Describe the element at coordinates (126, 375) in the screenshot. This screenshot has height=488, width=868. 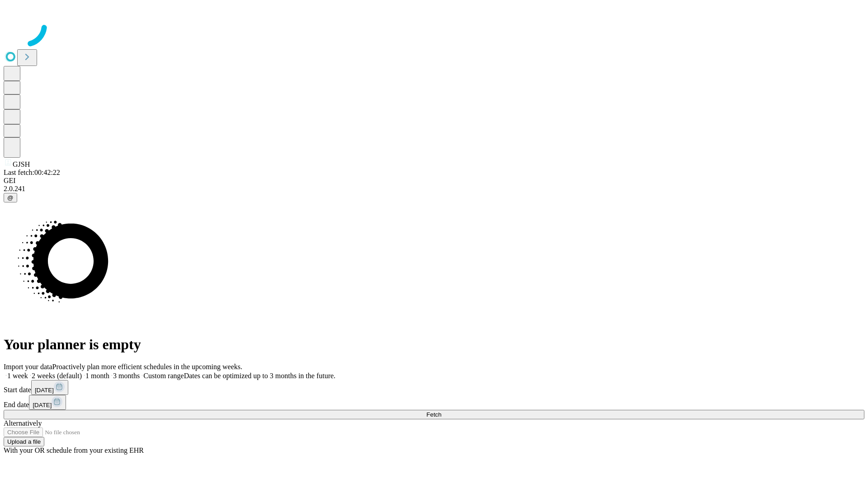
I see `span: 3 months` at that location.